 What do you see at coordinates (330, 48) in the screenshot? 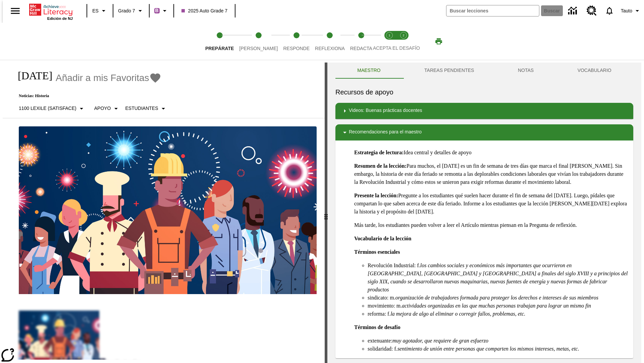
I see `span: Reflexiona` at bounding box center [330, 48].